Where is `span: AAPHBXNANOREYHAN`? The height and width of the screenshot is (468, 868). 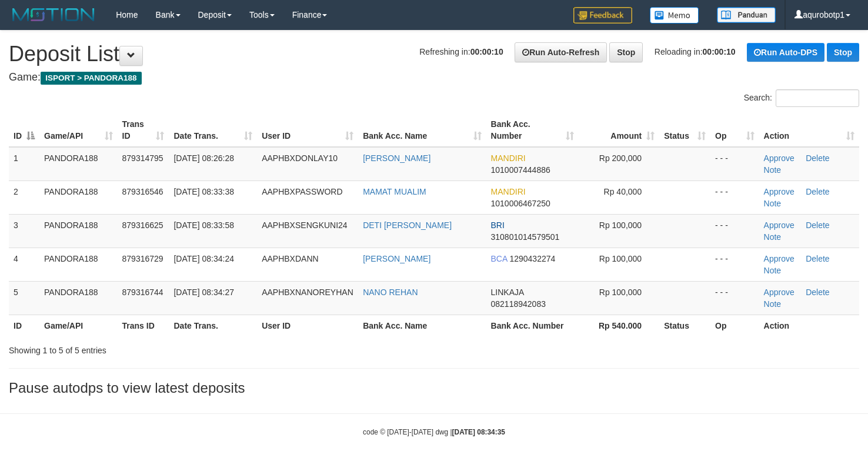
span: AAPHBXNANOREYHAN is located at coordinates (308, 292).